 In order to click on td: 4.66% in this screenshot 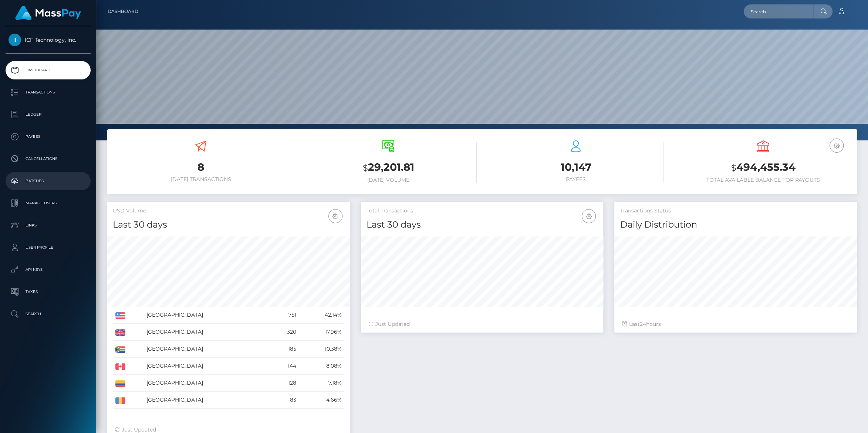, I will do `click(321, 400)`.